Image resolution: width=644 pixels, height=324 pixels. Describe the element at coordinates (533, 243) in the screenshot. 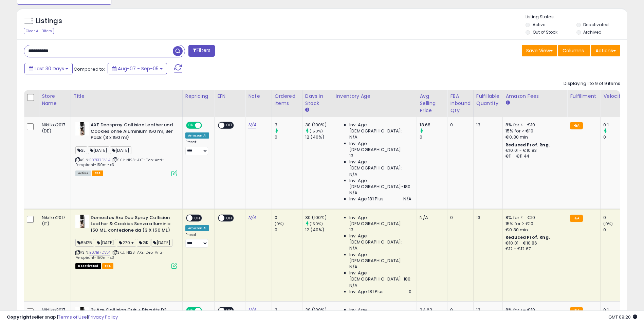

I see `div: €10.01 - €10.86` at that location.